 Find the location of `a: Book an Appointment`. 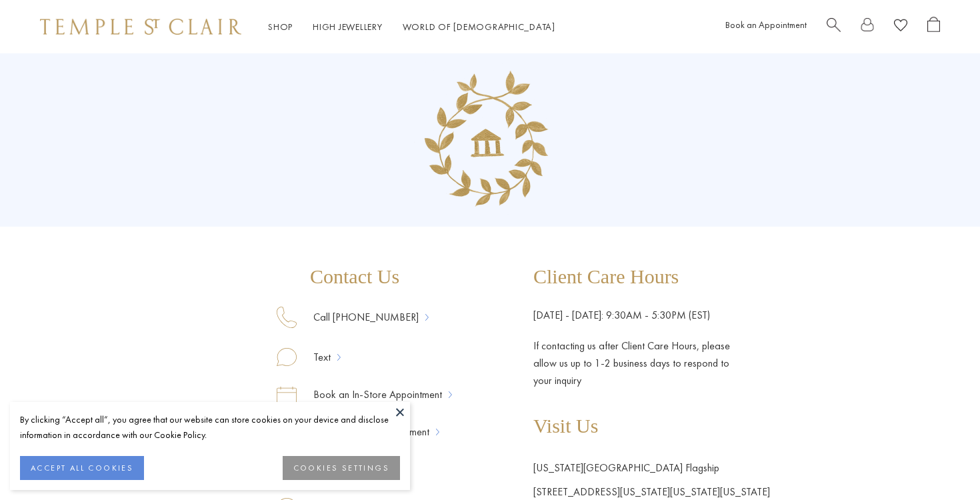

a: Book an Appointment is located at coordinates (766, 24).